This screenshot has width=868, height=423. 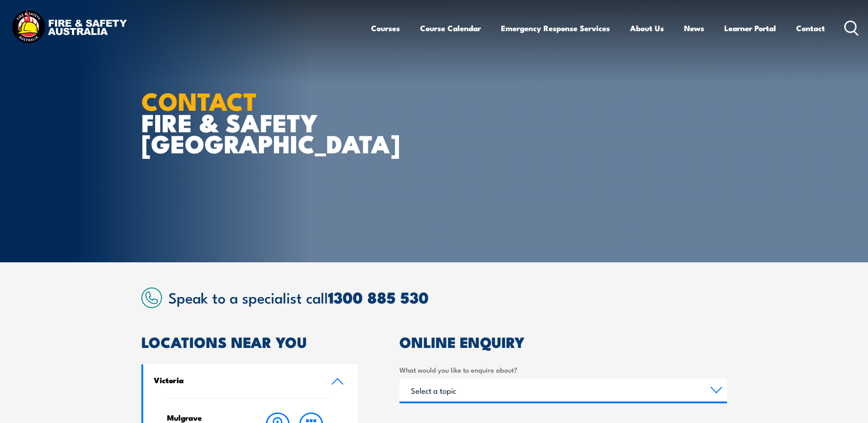 I want to click on a: Contact, so click(x=810, y=28).